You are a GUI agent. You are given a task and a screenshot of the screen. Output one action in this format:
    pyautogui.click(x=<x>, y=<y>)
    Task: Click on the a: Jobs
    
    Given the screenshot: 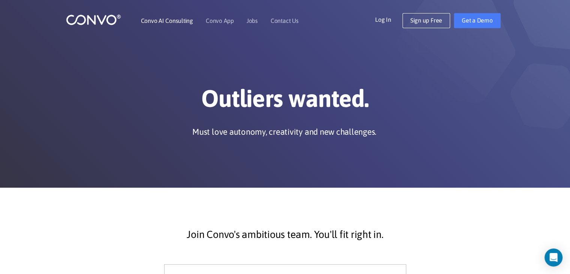 What is the action you would take?
    pyautogui.click(x=252, y=21)
    